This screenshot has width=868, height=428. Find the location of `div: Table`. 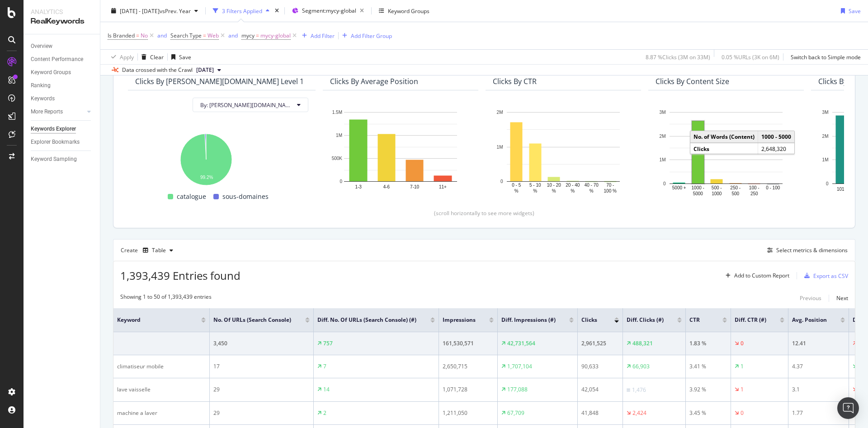

div: Table is located at coordinates (159, 250).